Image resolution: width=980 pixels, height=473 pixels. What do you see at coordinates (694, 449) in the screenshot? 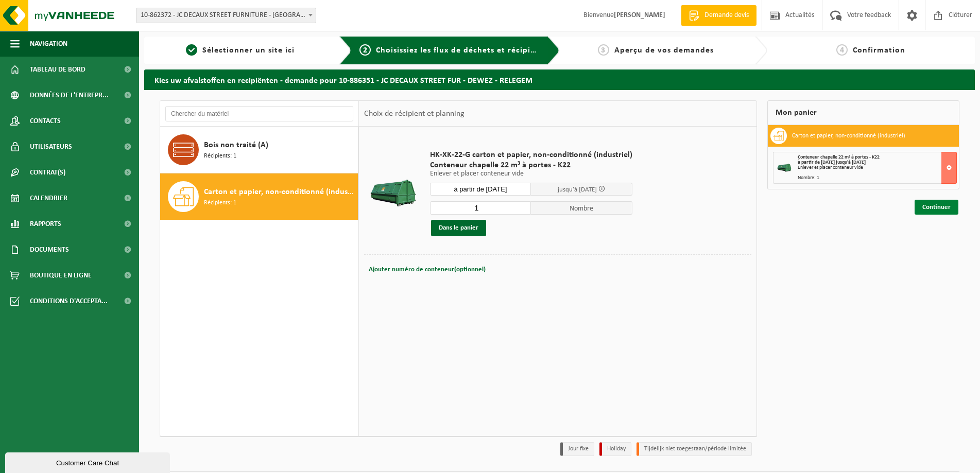
I see `li: Tijdelijk niet toegestaan/période limitée` at bounding box center [694, 449].